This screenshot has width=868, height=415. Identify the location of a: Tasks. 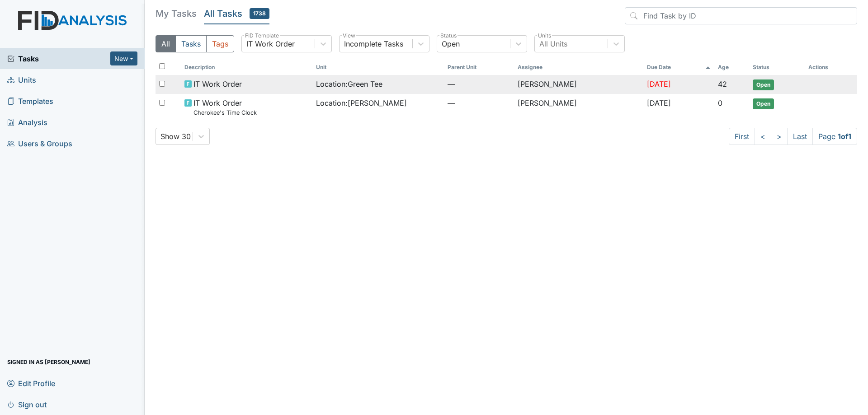
(59, 59).